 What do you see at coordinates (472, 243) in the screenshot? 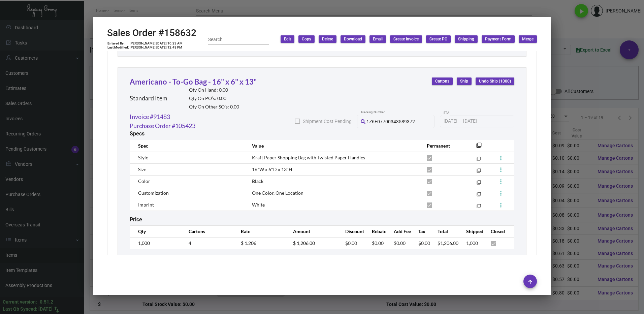
I see `span: 1,000` at bounding box center [472, 243].